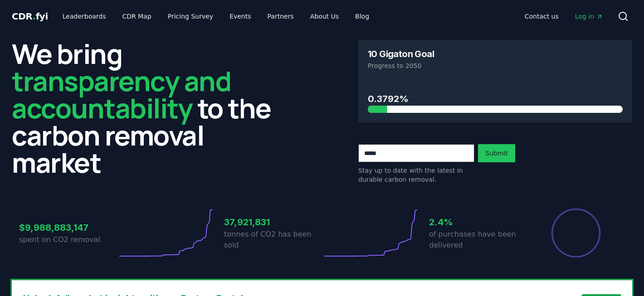  What do you see at coordinates (417, 175) in the screenshot?
I see `p: Stay up to date with the latest in durable carbon removal.` at bounding box center [417, 175].